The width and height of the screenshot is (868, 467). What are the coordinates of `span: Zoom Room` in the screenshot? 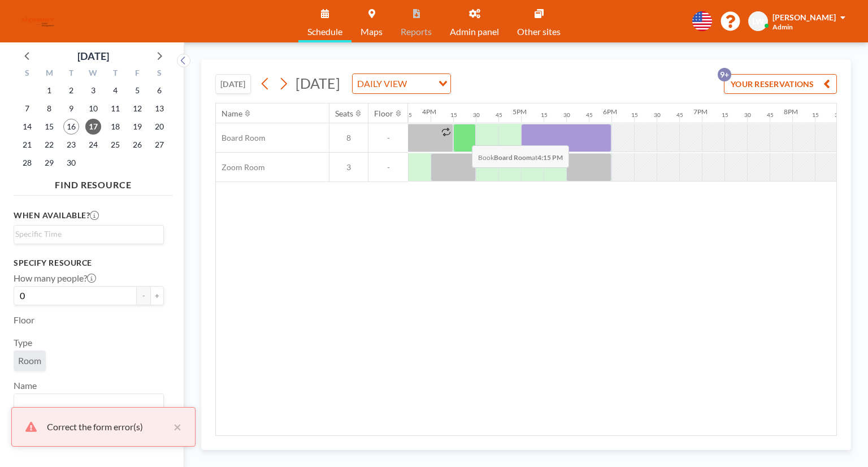 It's located at (240, 167).